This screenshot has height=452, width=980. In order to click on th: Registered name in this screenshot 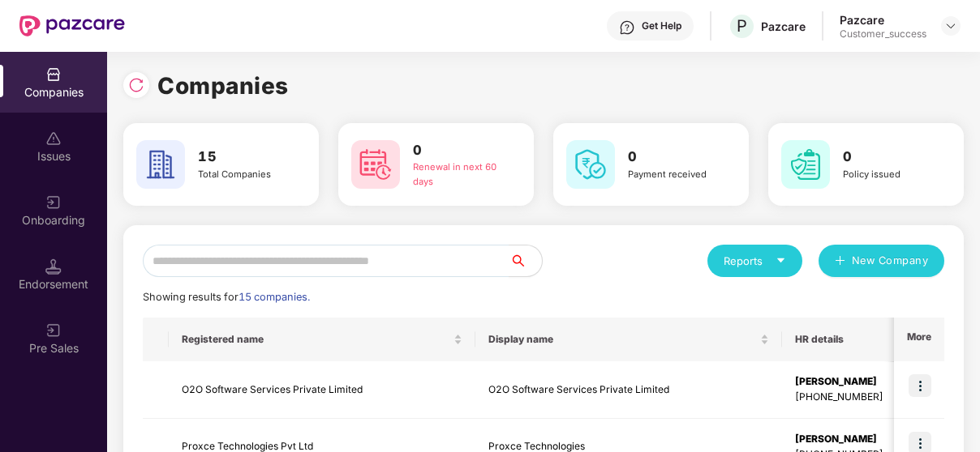, I will do `click(322, 340)`.